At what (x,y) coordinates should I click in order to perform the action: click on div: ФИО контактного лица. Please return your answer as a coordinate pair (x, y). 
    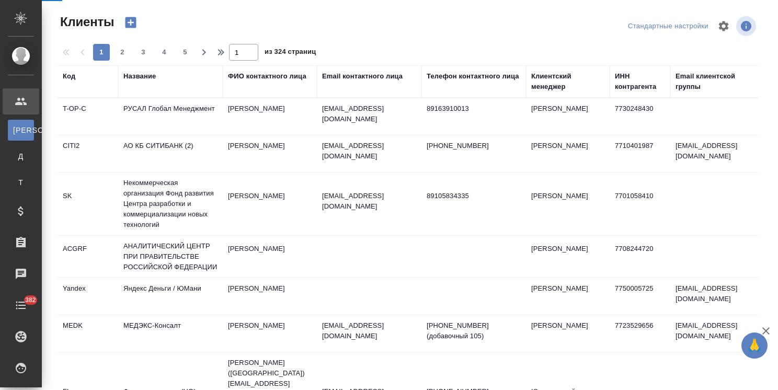
    Looking at the image, I should click on (267, 76).